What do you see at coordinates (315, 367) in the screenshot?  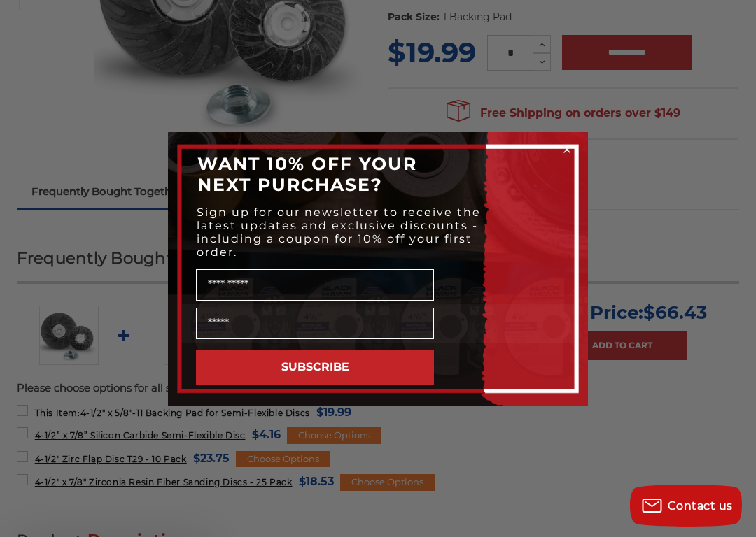 I see `button: SUBSCRIBE` at bounding box center [315, 367].